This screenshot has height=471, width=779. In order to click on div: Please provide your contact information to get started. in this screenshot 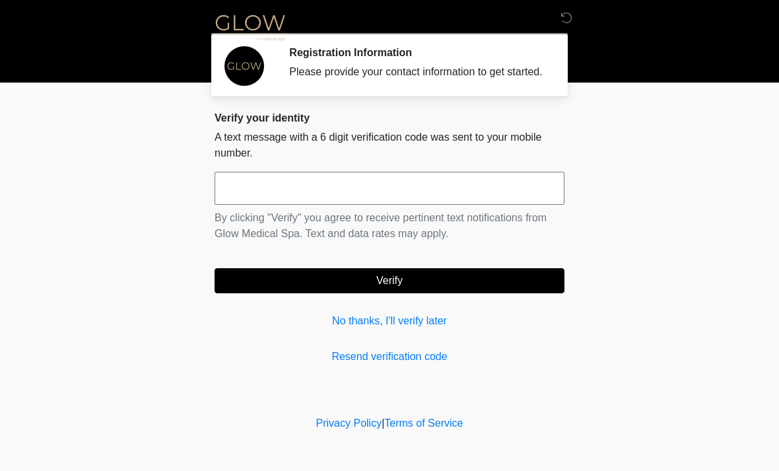, I will do `click(416, 72)`.